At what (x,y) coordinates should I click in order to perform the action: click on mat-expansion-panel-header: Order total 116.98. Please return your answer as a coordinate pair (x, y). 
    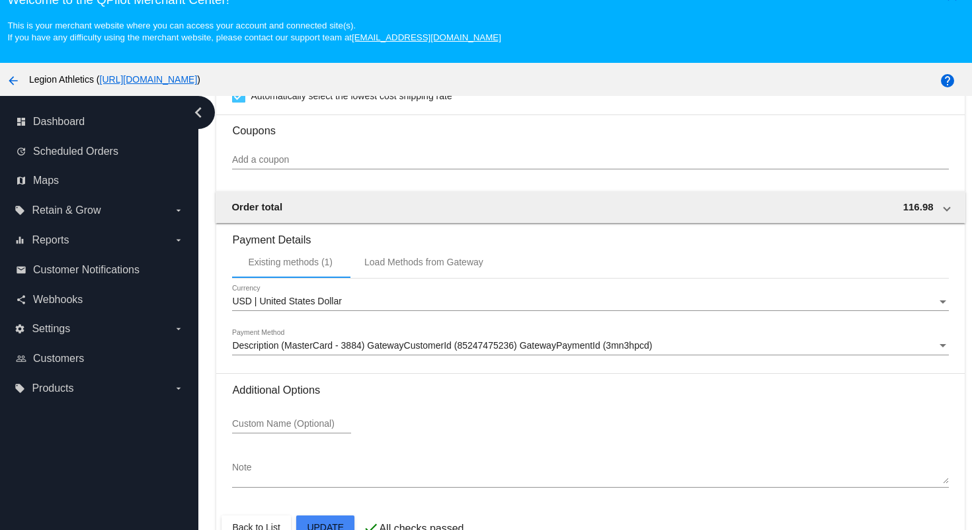
    Looking at the image, I should click on (590, 207).